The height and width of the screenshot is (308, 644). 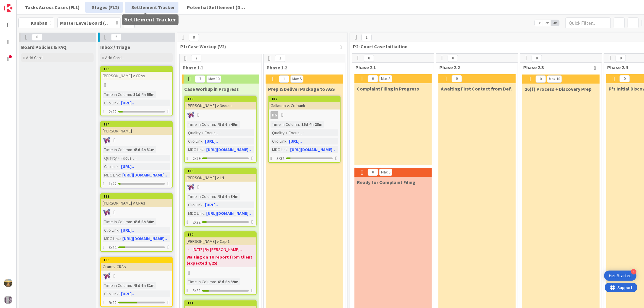 I want to click on div: 187, so click(x=138, y=196).